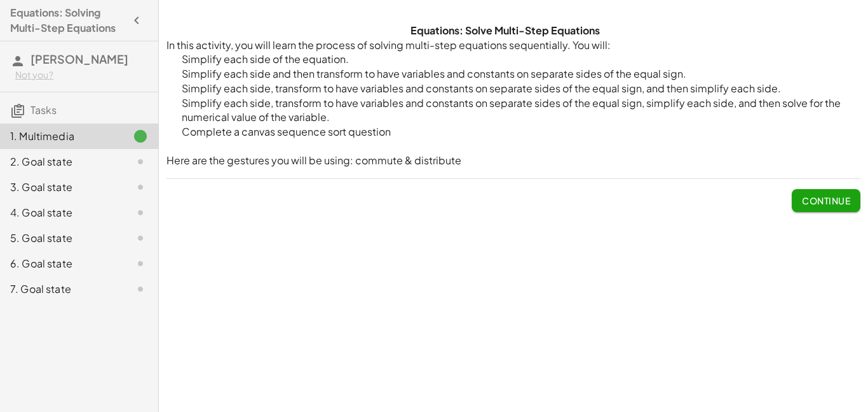 This screenshot has width=868, height=412. I want to click on i: Task finished., so click(140, 136).